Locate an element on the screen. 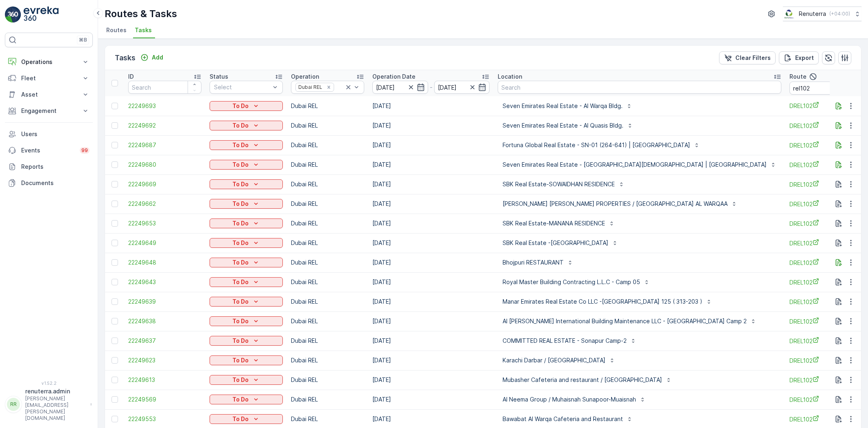  a: 22249649 is located at coordinates (165, 243).